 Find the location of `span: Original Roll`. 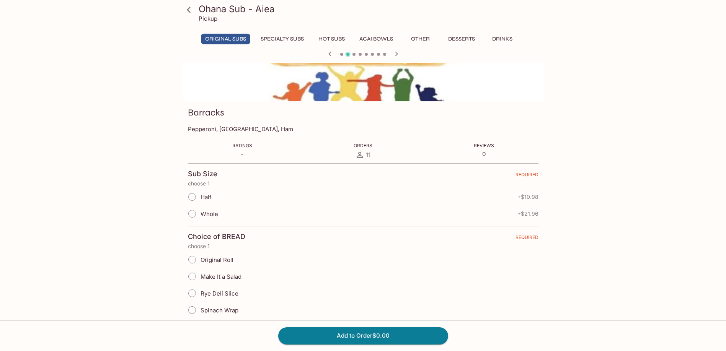

span: Original Roll is located at coordinates (217, 260).